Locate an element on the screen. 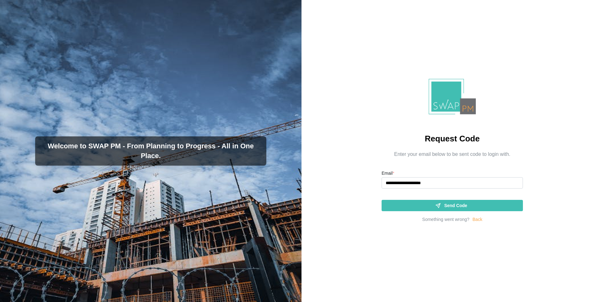 This screenshot has width=603, height=302. div: Something went wrong? is located at coordinates (446, 220).